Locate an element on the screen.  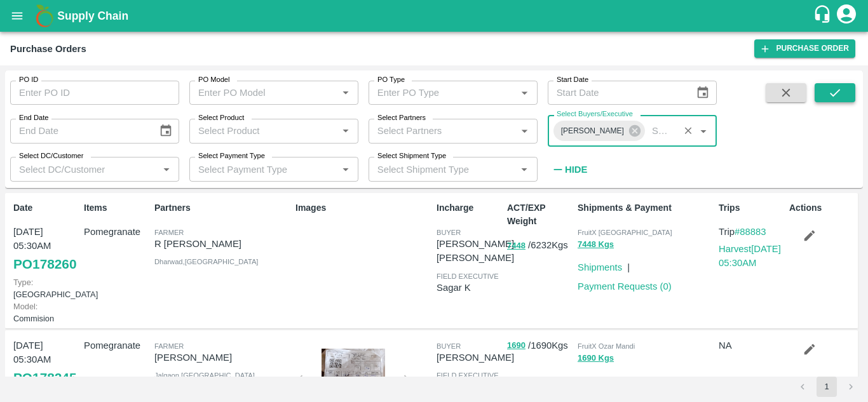
button: Clear is located at coordinates (688, 130).